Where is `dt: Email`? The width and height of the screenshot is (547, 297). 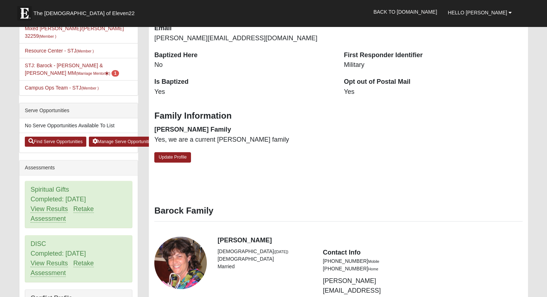
dt: Email is located at coordinates (244, 28).